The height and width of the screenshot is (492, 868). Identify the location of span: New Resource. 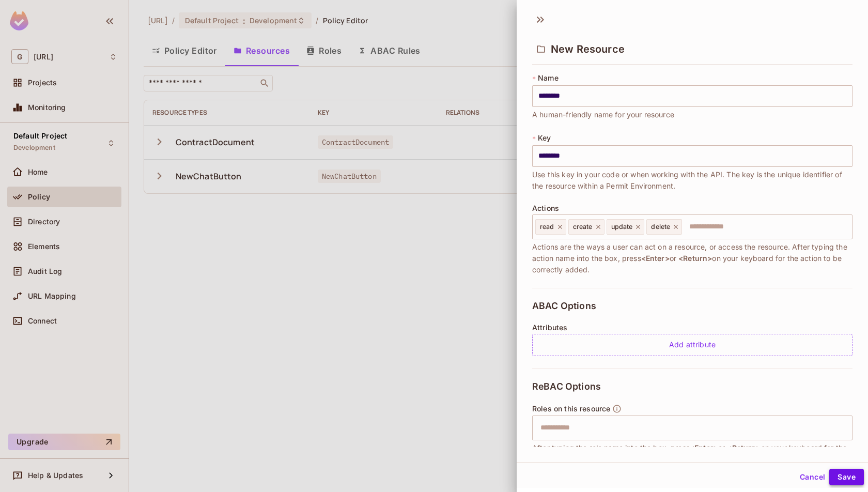
(588, 49).